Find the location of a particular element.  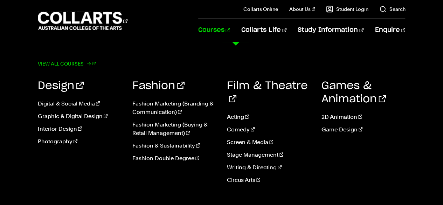

a: Search is located at coordinates (393, 9).